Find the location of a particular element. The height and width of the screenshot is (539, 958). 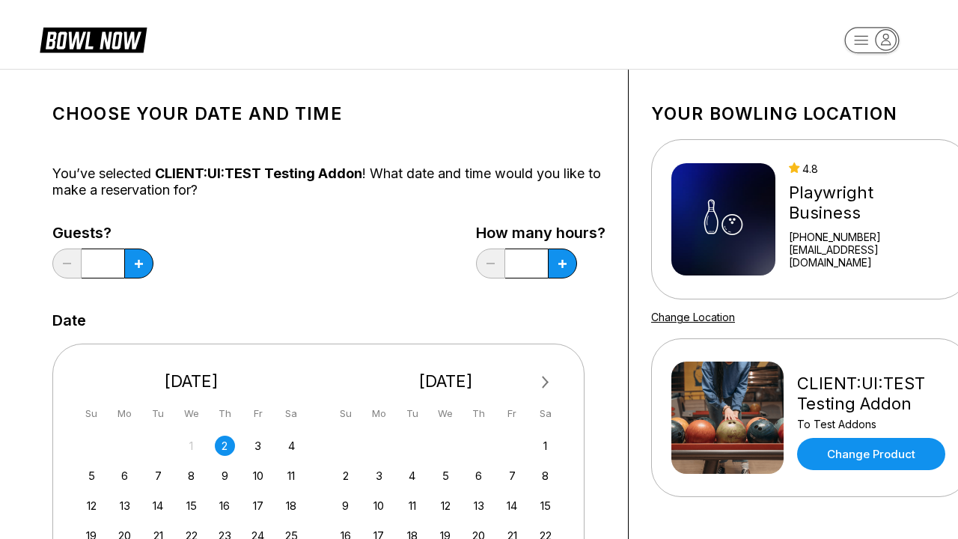

div: Choose Tuesday, October 14th, 2025 is located at coordinates (158, 505).